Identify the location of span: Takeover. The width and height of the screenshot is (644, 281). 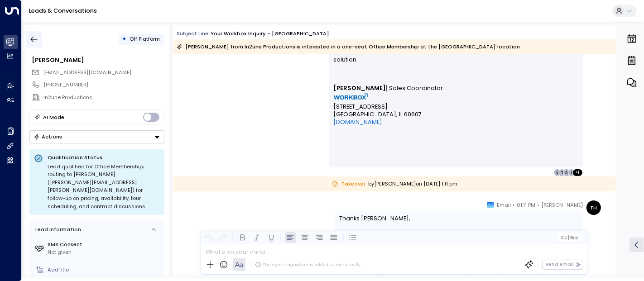
(348, 184).